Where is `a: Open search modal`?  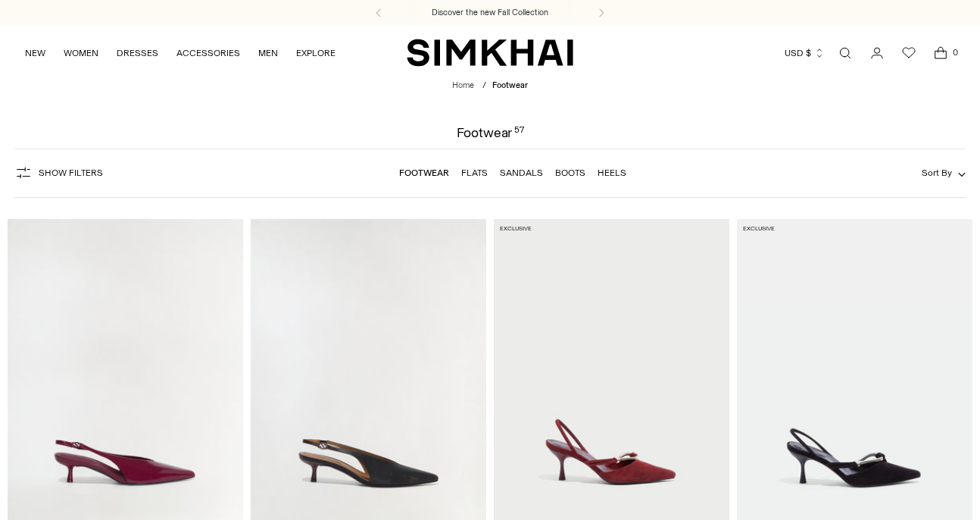 a: Open search modal is located at coordinates (845, 53).